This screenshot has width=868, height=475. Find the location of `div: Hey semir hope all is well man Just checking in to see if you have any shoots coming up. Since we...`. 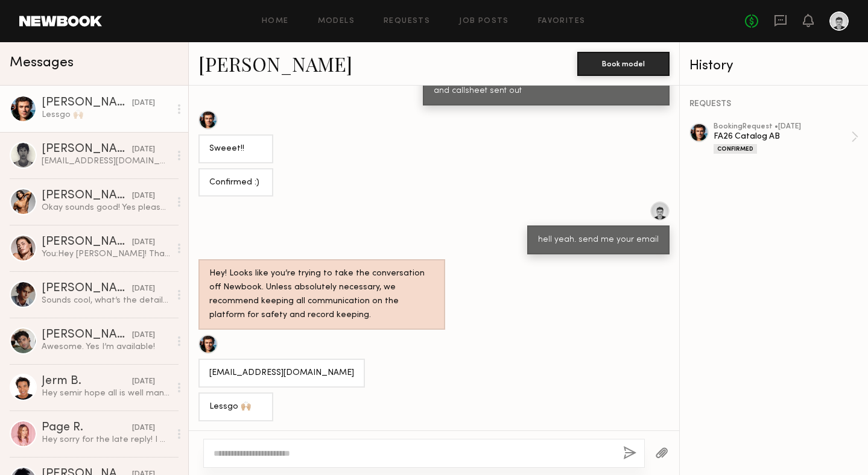

div: Hey semir hope all is well man Just checking in to see if you have any shoots coming up. Since we... is located at coordinates (106, 393).